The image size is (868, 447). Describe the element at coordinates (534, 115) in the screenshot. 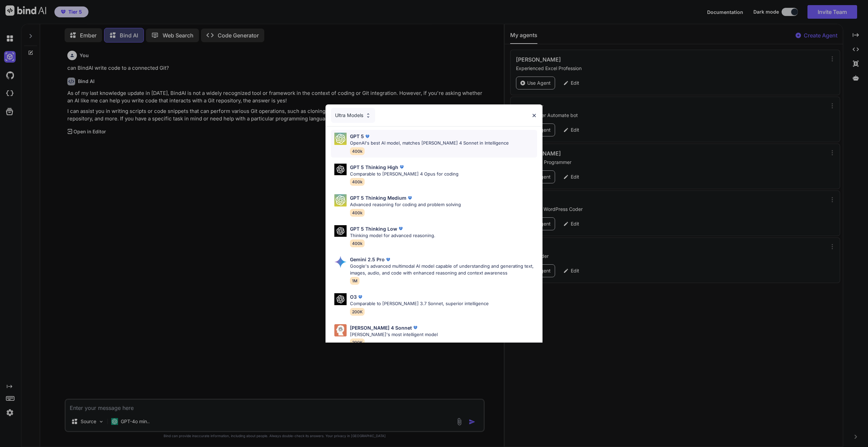

I see `img: close` at that location.